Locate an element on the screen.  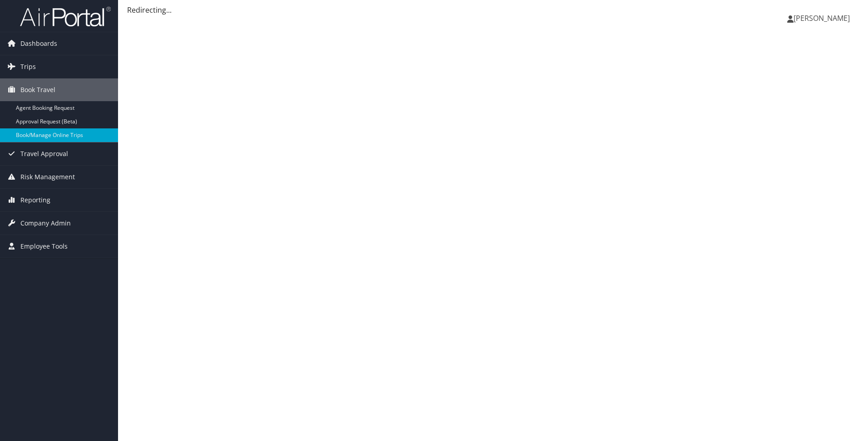
div: Redirecting... is located at coordinates (493, 10).